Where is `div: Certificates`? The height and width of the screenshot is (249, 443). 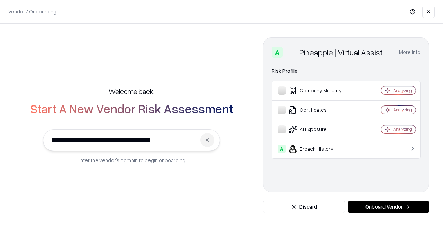 div: Certificates is located at coordinates (318, 110).